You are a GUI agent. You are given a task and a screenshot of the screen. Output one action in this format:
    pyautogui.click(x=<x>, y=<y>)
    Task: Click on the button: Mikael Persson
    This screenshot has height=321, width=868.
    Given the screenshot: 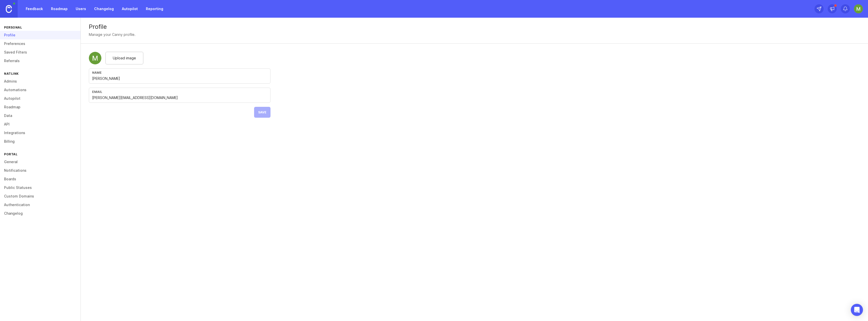 What is the action you would take?
    pyautogui.click(x=858, y=9)
    